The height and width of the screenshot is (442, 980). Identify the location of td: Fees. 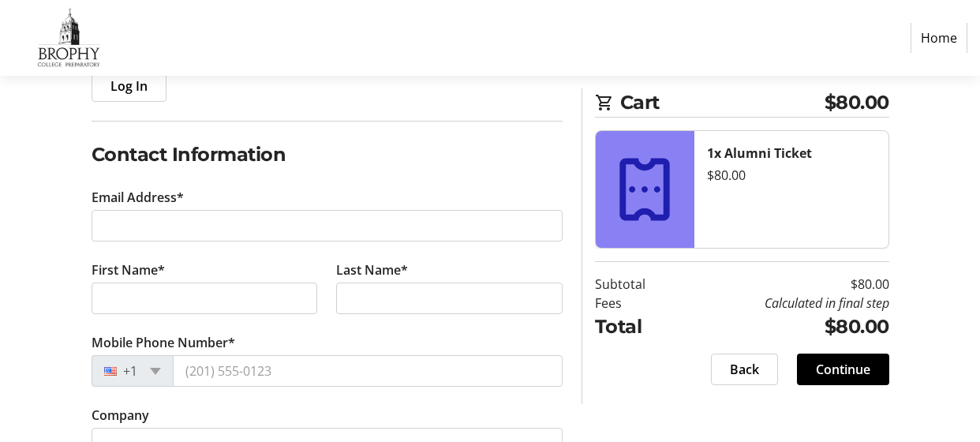
(637, 302).